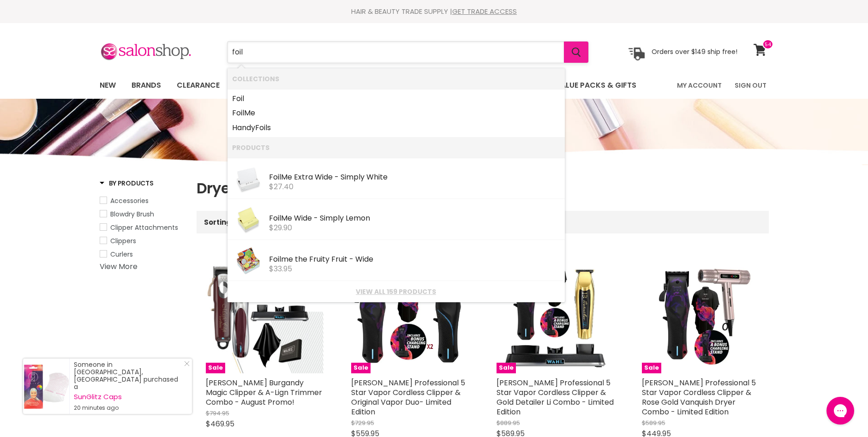  I want to click on div: HAIR & BEAUTY TRADE SUPPLY |, so click(434, 11).